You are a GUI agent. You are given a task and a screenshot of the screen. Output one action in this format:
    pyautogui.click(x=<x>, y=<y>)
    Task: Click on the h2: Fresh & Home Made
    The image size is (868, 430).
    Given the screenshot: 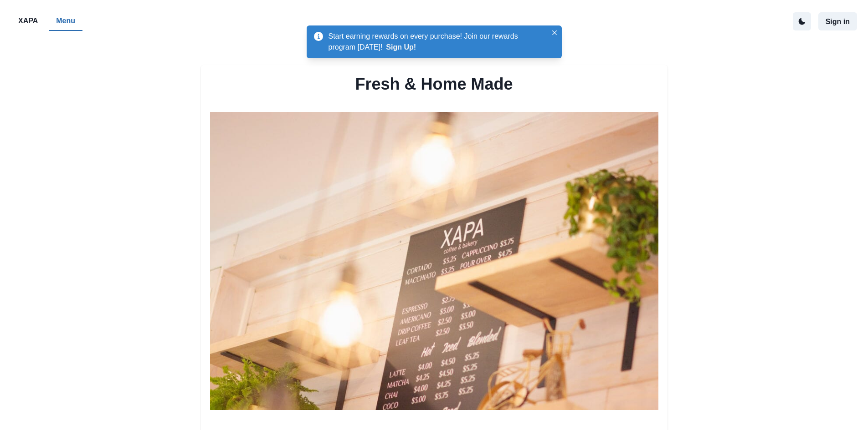 What is the action you would take?
    pyautogui.click(x=434, y=84)
    